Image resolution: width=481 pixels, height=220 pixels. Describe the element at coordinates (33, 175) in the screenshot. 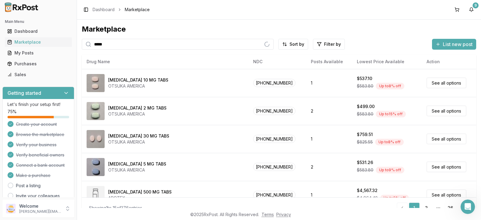

I see `span: Make a purchase` at that location.